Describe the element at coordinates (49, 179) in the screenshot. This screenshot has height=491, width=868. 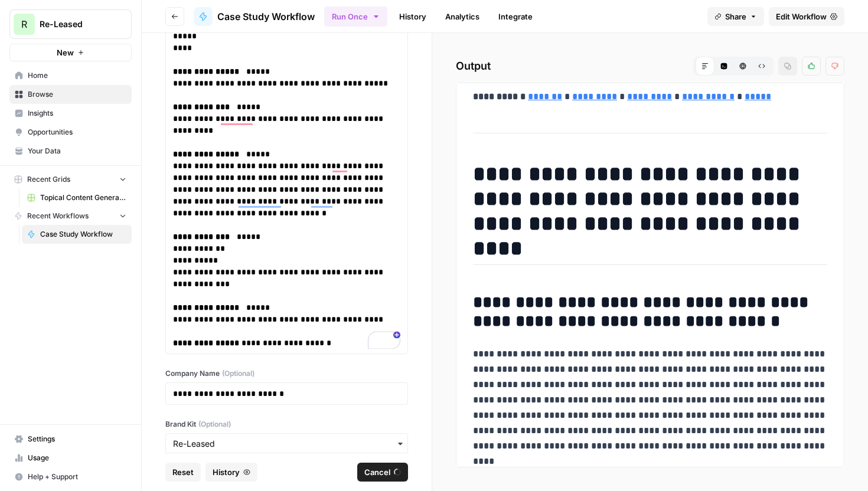
I see `span: Recent Grids` at that location.